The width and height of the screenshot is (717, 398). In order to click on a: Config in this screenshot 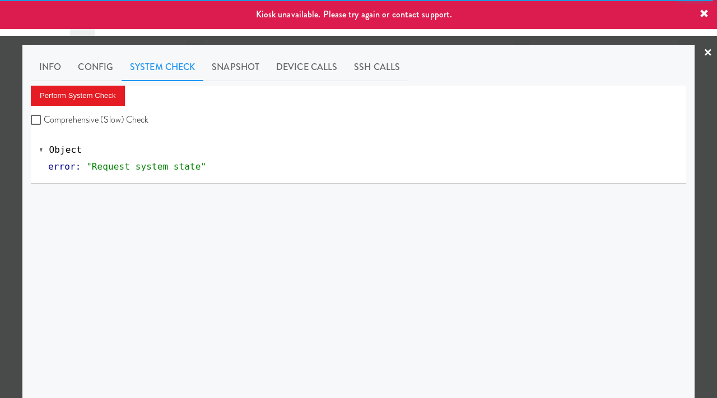, I will do `click(95, 67)`.